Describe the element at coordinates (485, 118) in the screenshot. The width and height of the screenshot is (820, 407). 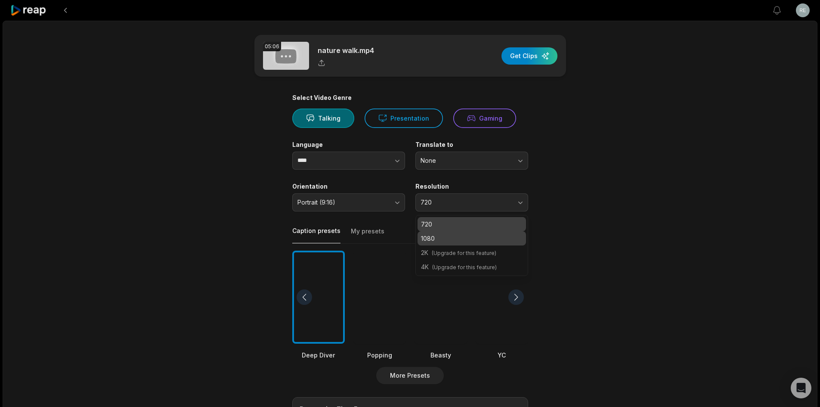
I see `button: Gaming` at that location.